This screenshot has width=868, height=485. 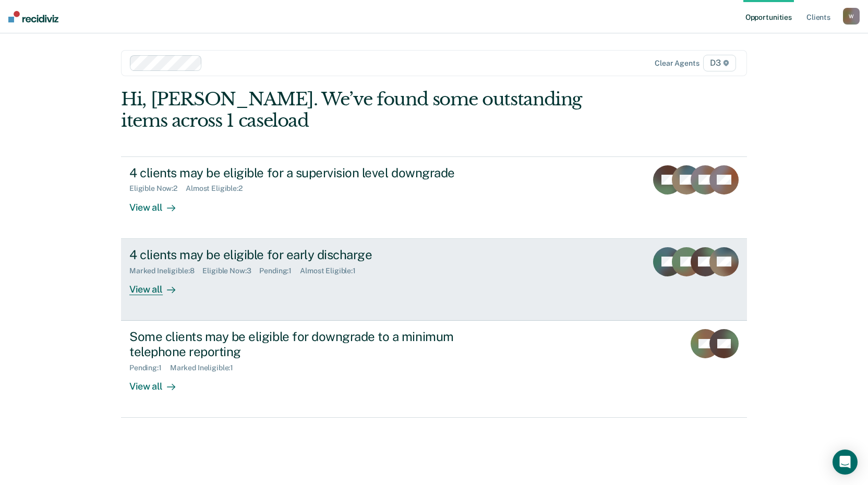 What do you see at coordinates (851, 16) in the screenshot?
I see `div: W` at bounding box center [851, 16].